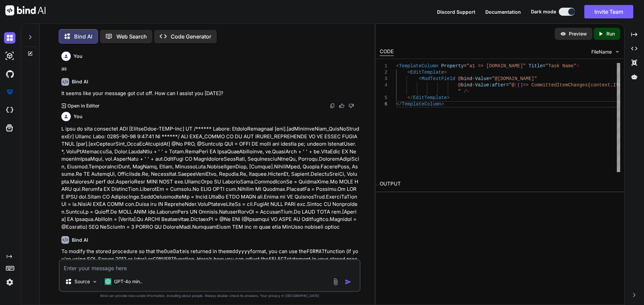 This screenshot has width=644, height=305. What do you see at coordinates (10, 74) in the screenshot?
I see `img: githubDark` at bounding box center [10, 74].